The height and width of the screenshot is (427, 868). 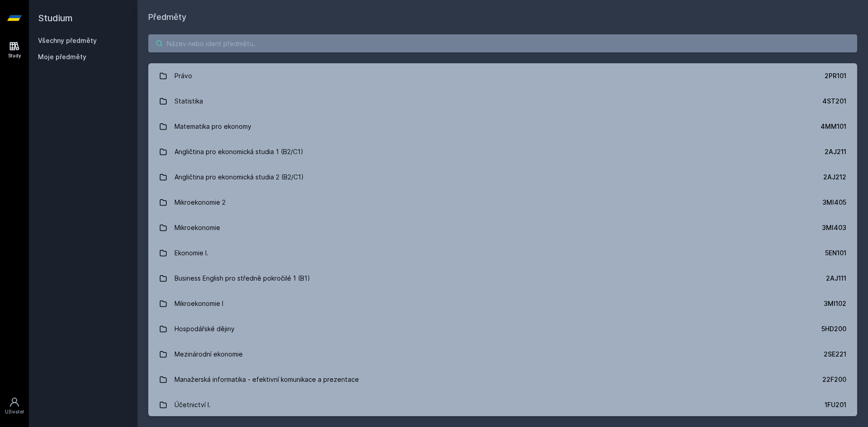 I want to click on div: Matematika pro ekonomy, so click(x=213, y=127).